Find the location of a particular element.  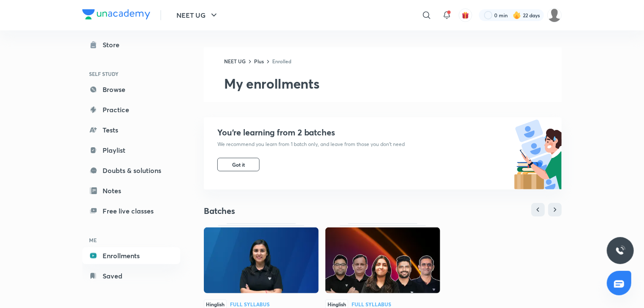

img: Tanya Kumari is located at coordinates (555, 15).